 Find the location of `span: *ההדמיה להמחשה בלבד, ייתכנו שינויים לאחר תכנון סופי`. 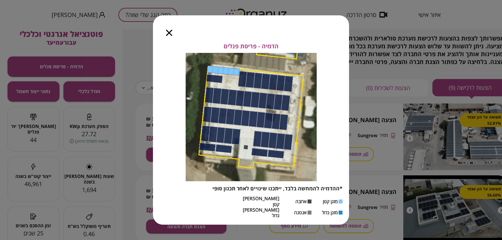

span: *ההדמיה להמחשה בלבד, ייתכנו שינויים לאחר תכנון סופי is located at coordinates (277, 188).